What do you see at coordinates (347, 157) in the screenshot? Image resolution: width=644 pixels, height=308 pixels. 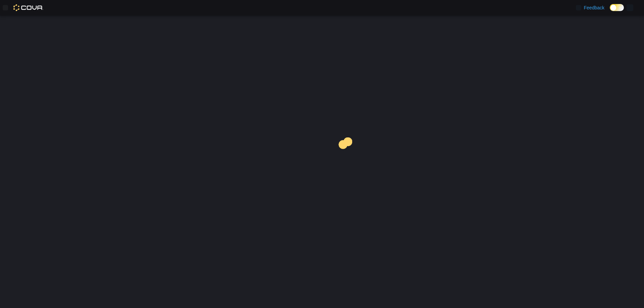 I see `img: cova-loader` at bounding box center [347, 157].